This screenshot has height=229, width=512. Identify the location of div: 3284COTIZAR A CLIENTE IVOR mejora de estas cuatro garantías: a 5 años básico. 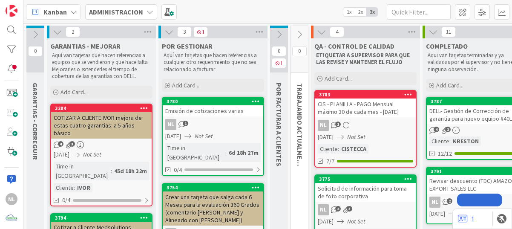
(101, 121).